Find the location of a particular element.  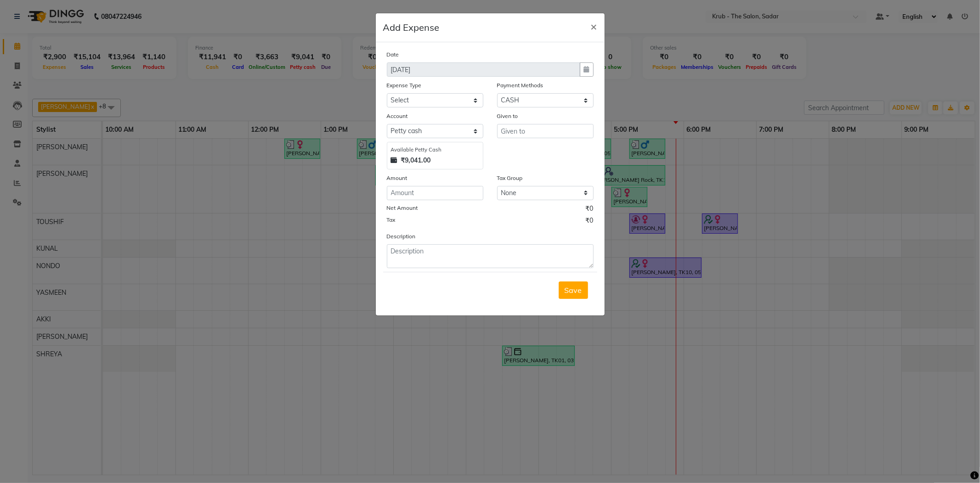

label: Tax is located at coordinates (391, 220).